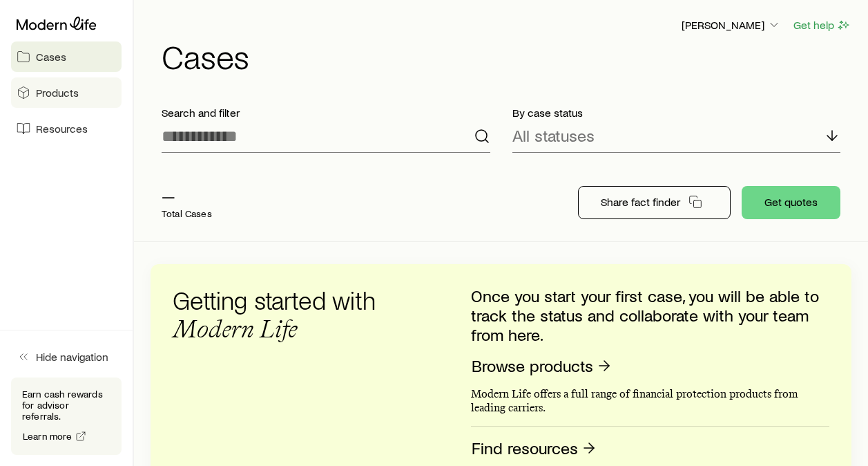  Describe the element at coordinates (650, 401) in the screenshot. I see `p: Modern Life offers a full range of financial protection products from leading carriers.` at that location.